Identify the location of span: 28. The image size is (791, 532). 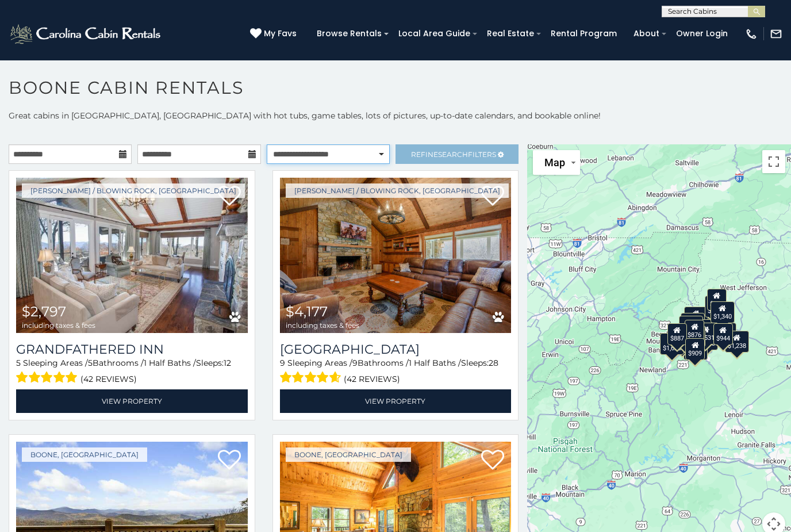
(493, 363).